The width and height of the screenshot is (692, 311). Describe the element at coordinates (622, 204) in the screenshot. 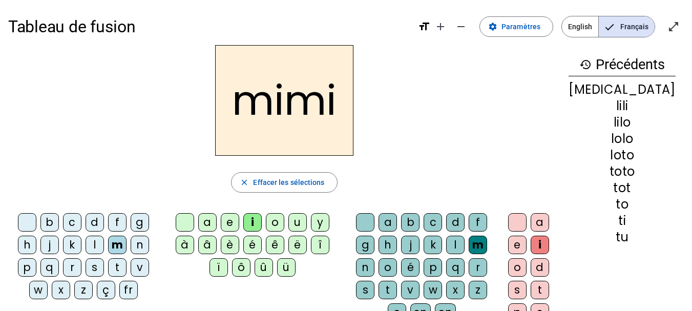

I see `div: to` at that location.